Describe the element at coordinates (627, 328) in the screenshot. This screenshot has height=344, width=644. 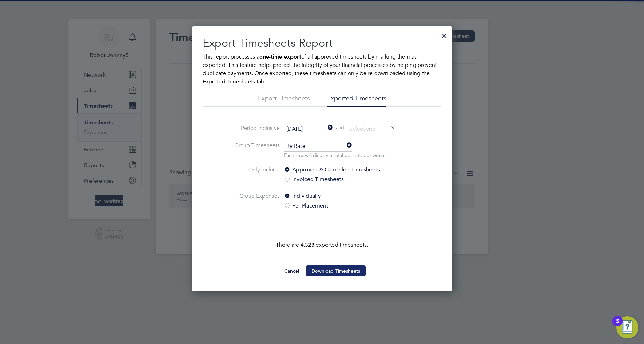
I see `button: Open Resource Center, 5 new notifications` at that location.